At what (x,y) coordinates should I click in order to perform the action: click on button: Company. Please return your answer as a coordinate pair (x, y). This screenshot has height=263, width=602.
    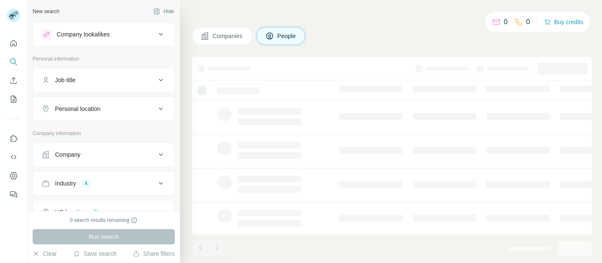
    Looking at the image, I should click on (104, 155).